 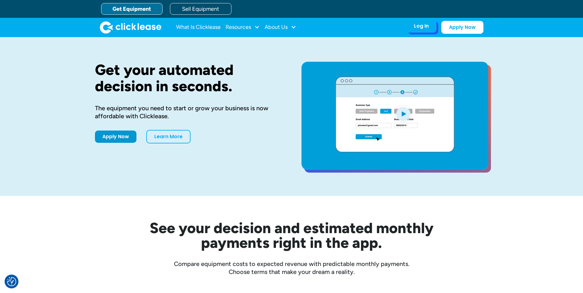 I want to click on a: Get Equipment, so click(x=132, y=9).